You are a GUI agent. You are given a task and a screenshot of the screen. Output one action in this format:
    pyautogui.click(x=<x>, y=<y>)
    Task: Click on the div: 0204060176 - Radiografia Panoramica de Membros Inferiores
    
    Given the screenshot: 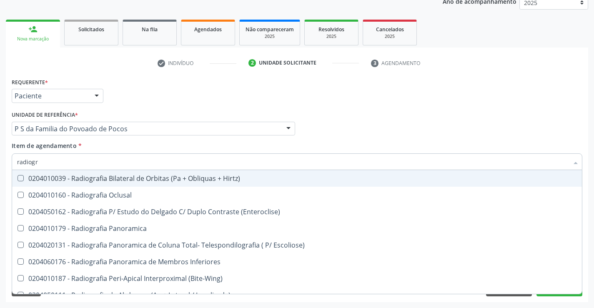 What is the action you would take?
    pyautogui.click(x=297, y=262)
    